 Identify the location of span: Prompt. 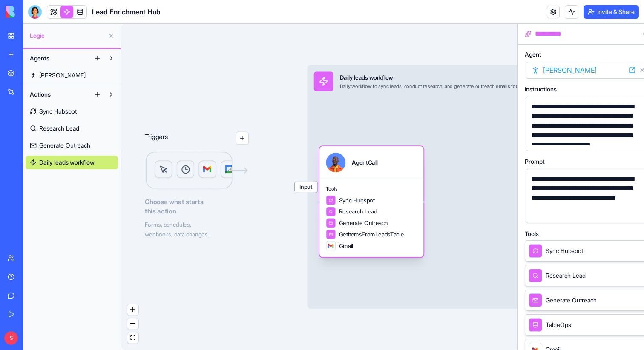
(534, 162).